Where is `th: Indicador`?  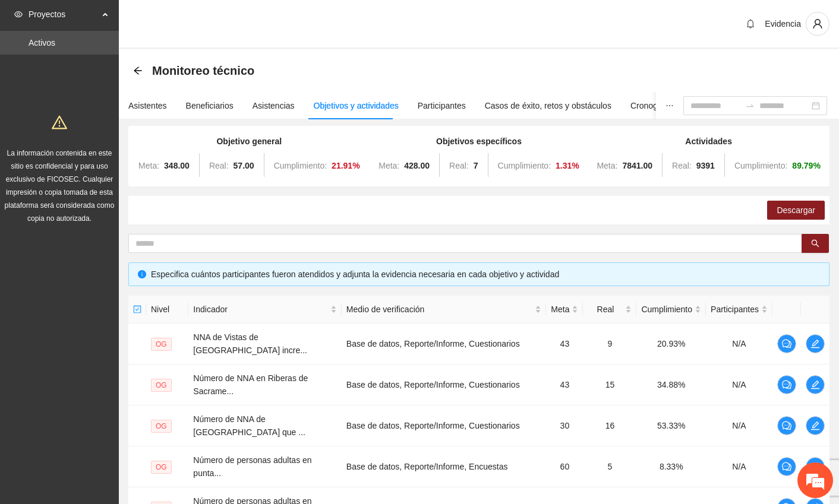 th: Indicador is located at coordinates (265, 309).